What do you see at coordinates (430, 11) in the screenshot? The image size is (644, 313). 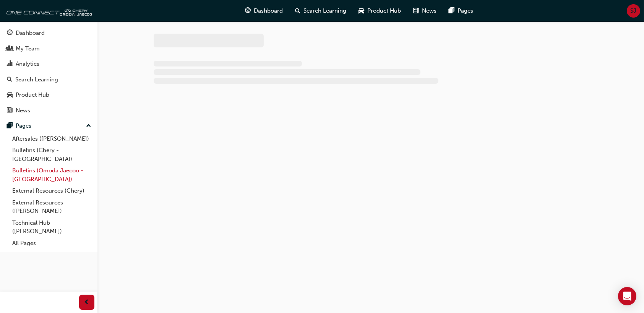 I see `span: News` at bounding box center [430, 11].